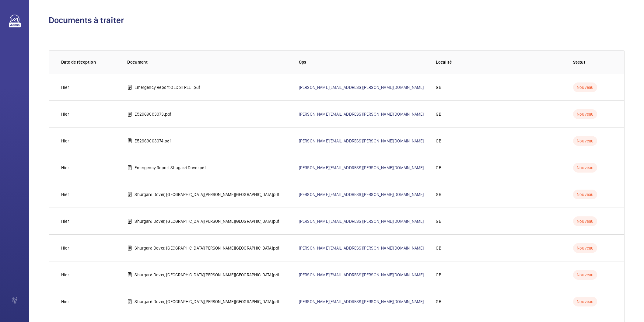  I want to click on p: Localité, so click(500, 62).